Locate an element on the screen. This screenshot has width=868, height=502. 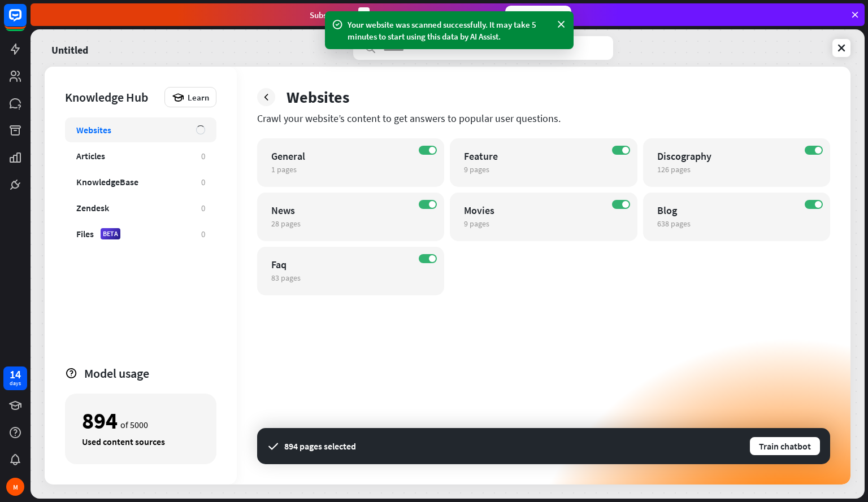
div: BETA is located at coordinates (110, 234).